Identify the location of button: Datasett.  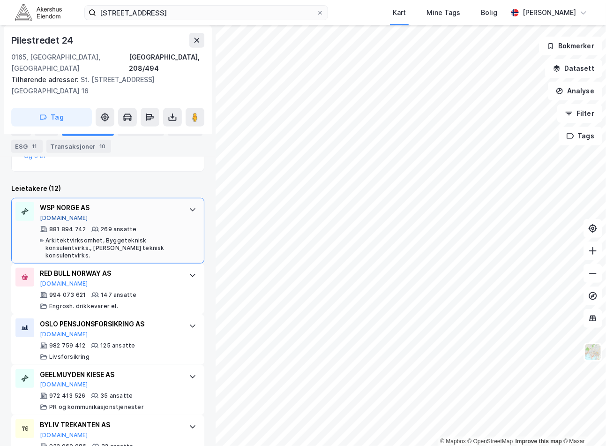
(573, 68).